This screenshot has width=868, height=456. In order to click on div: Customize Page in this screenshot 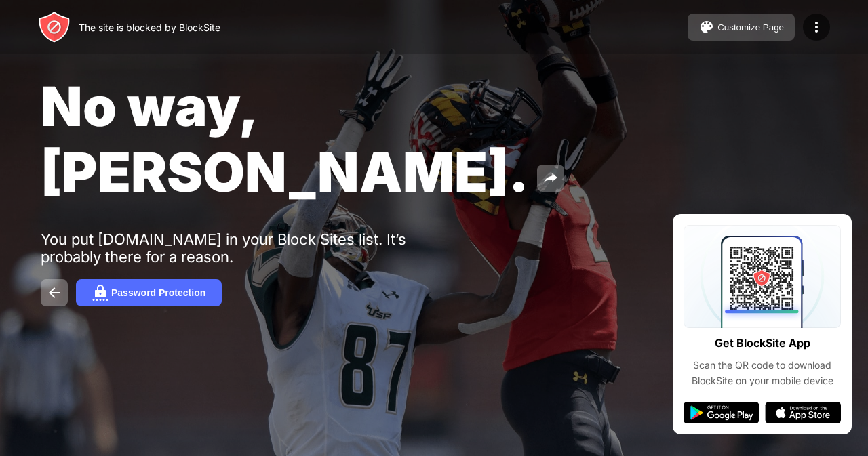, I will do `click(751, 27)`.